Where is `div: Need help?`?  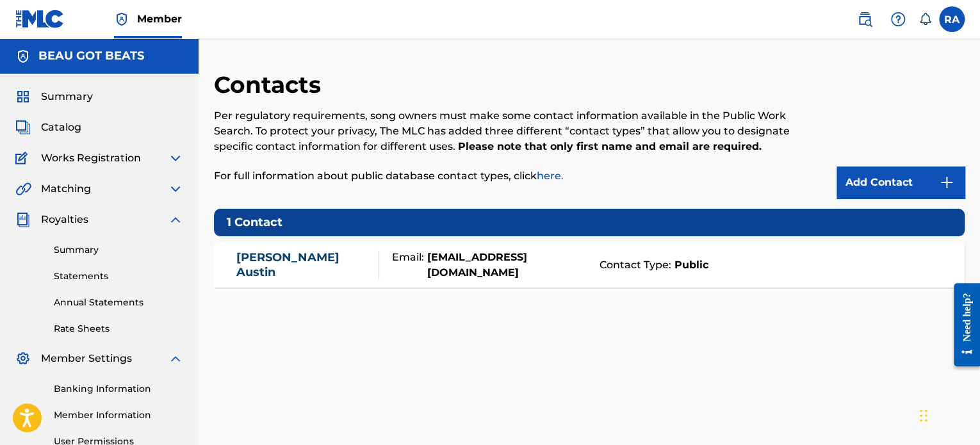 div: Need help? is located at coordinates (23, 43).